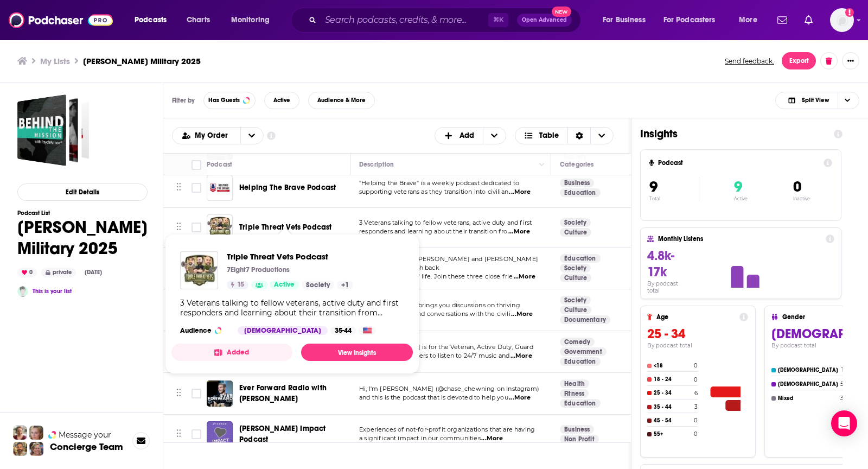 The width and height of the screenshot is (868, 469). Describe the element at coordinates (446, 347) in the screenshot. I see `span: DV Radio [Network] is for the Veteran, Active Duty, Guard` at that location.